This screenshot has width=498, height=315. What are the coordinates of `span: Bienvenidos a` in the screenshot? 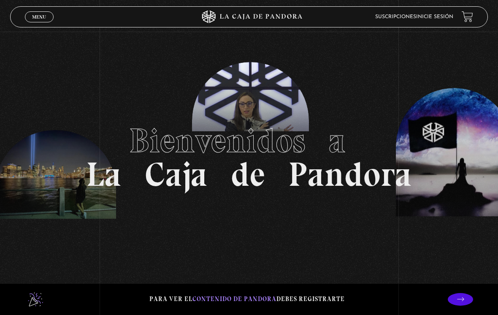 It's located at (249, 141).